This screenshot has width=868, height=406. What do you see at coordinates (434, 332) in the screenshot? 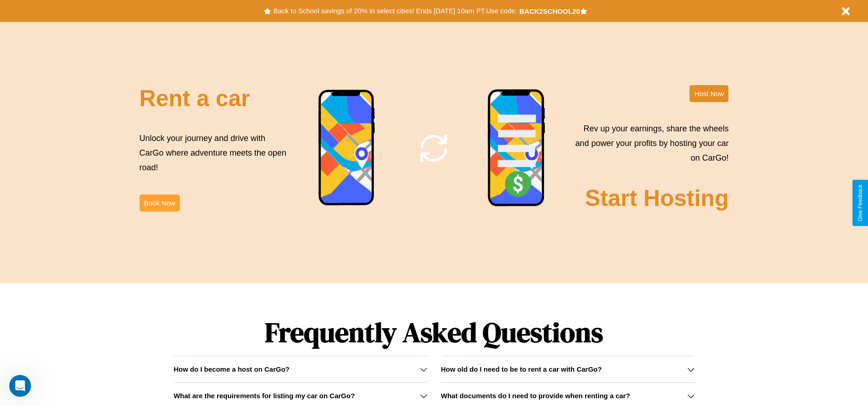
I see `h1: Frequently Asked Questions` at bounding box center [434, 332].